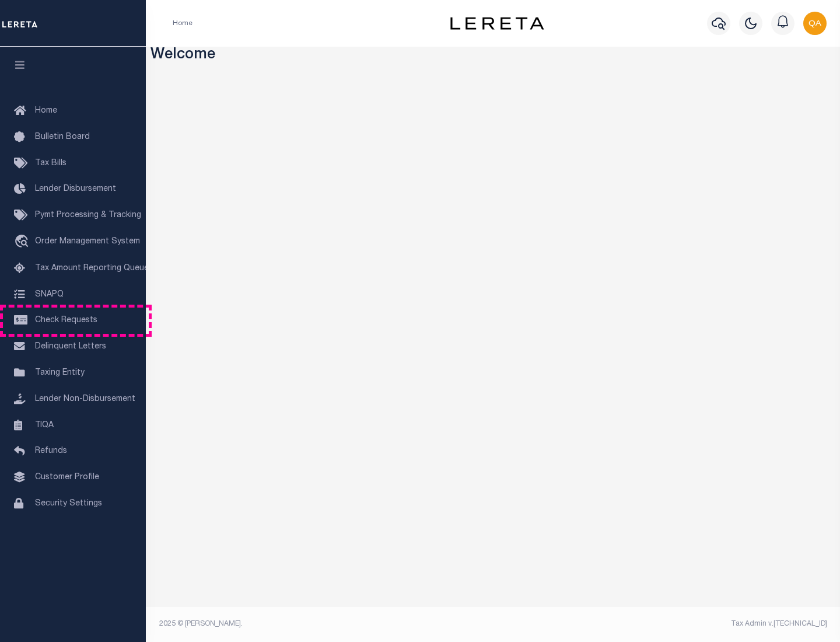 This screenshot has width=840, height=642. Describe the element at coordinates (183, 23) in the screenshot. I see `li: Home` at that location.